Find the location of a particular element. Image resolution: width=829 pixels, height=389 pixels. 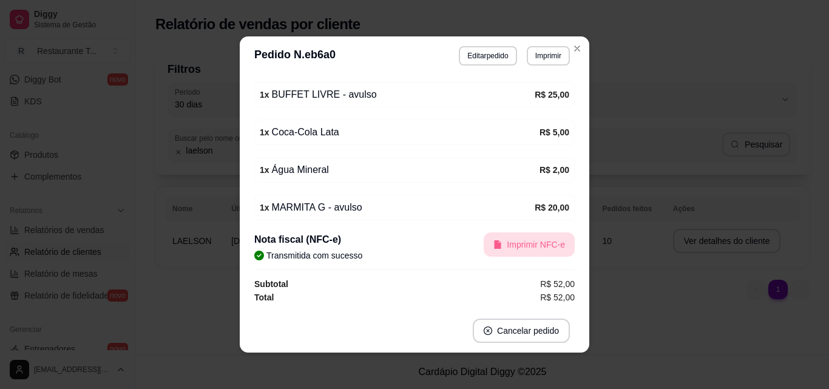

div: Coca-Cola Lata is located at coordinates (400, 132).